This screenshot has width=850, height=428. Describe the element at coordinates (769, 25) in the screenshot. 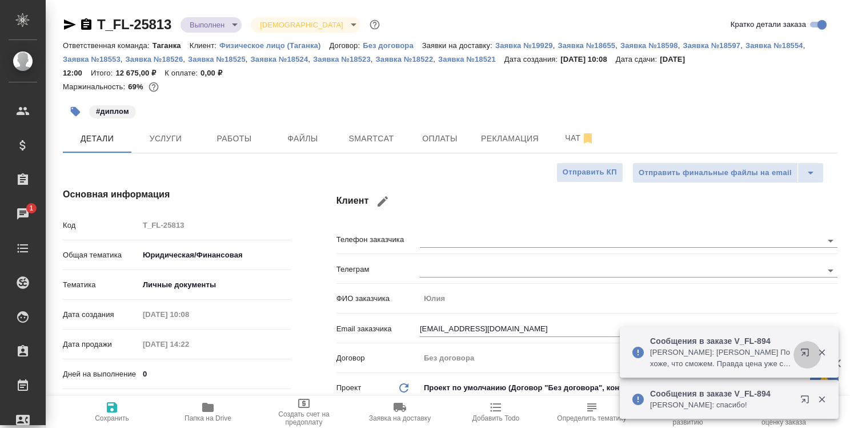

I see `span: Кратко детали заказа` at that location.